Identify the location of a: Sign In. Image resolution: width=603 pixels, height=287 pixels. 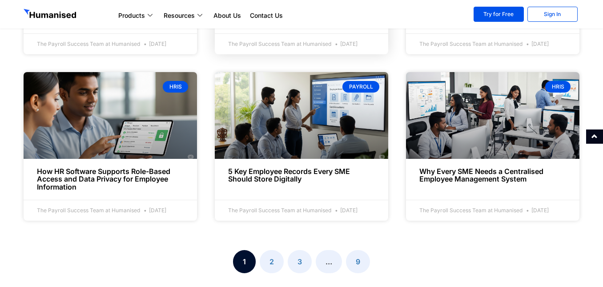
(553, 14).